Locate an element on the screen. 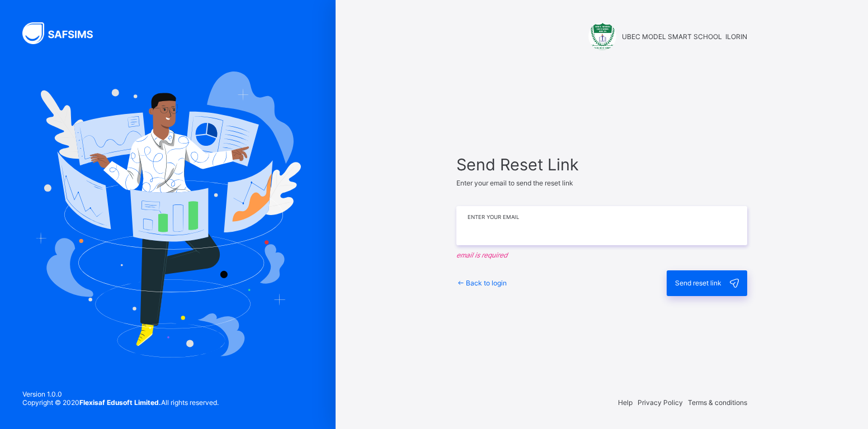 The height and width of the screenshot is (429, 868). span: Send reset link is located at coordinates (698, 283).